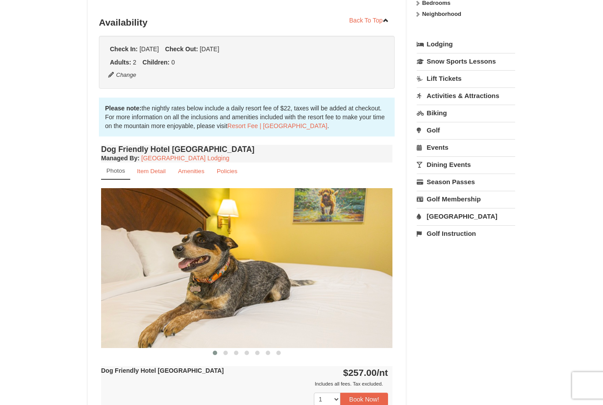  Describe the element at coordinates (466, 96) in the screenshot. I see `a: Activities & Attractions` at that location.